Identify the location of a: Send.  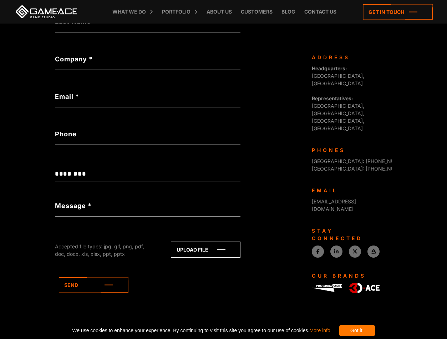
(94, 285).